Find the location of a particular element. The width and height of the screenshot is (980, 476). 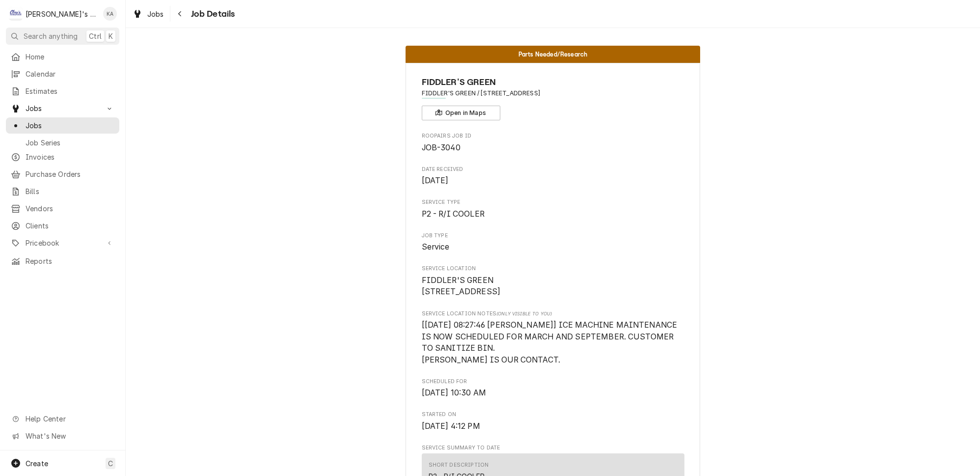

span: Invoices is located at coordinates (70, 157).